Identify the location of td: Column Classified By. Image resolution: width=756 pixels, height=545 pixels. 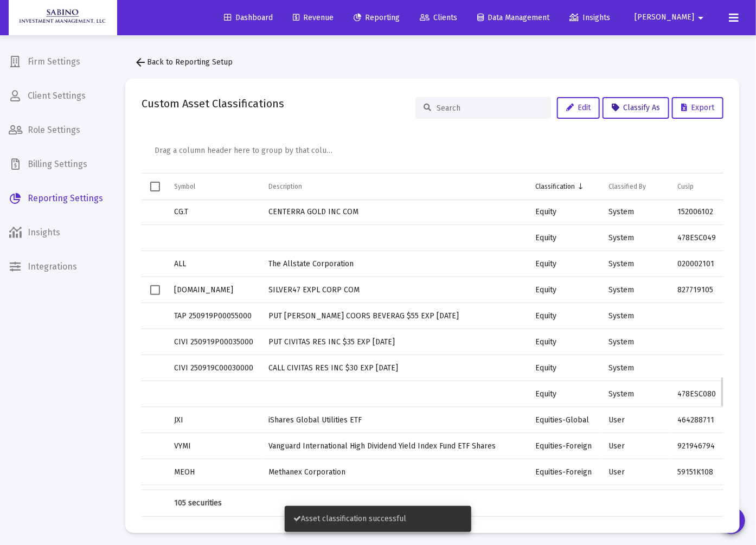
(637, 187).